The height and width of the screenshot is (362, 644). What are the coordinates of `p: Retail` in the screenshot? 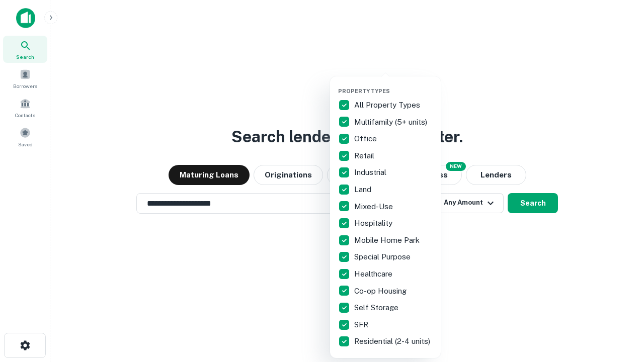 It's located at (365, 156).